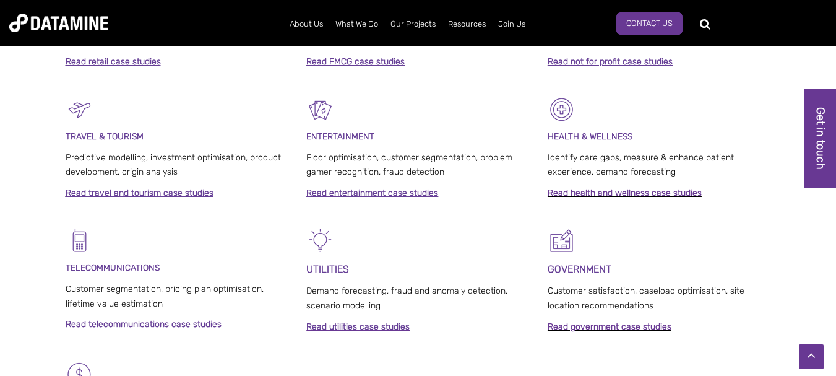 Image resolution: width=836 pixels, height=376 pixels. Describe the element at coordinates (165, 296) in the screenshot. I see `span: Customer segmentation, pricing plan optimisation, lifetime value estimation` at that location.